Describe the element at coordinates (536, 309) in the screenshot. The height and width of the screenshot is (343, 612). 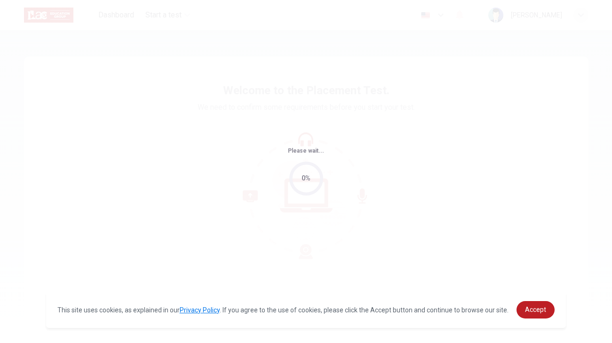
I see `span: Accept` at that location.